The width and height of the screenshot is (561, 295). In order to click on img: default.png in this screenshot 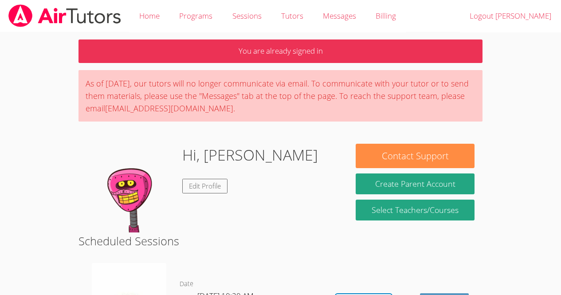, I will do `click(131, 188)`.